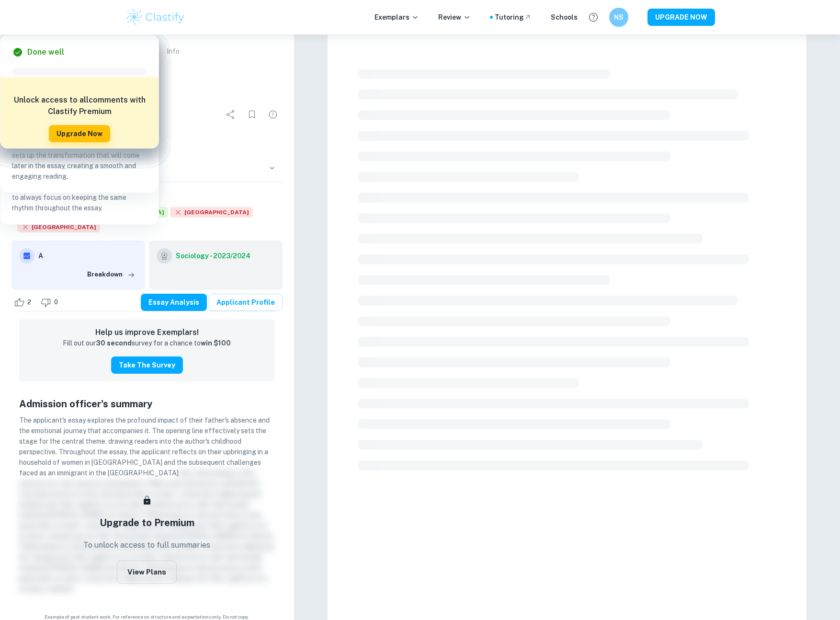 The image size is (840, 620). Describe the element at coordinates (147, 332) in the screenshot. I see `h6: Help us improve Exemplars!` at that location.